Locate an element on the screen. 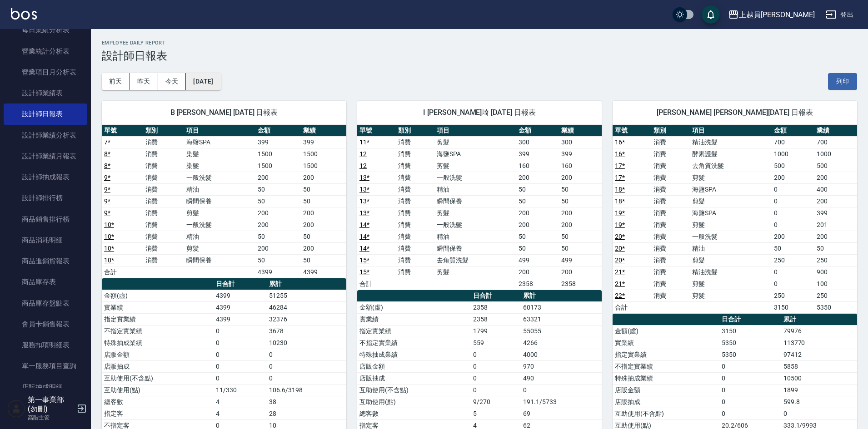 This screenshot has height=429, width=868. a: 商品進銷貨報表 is located at coordinates (45, 261).